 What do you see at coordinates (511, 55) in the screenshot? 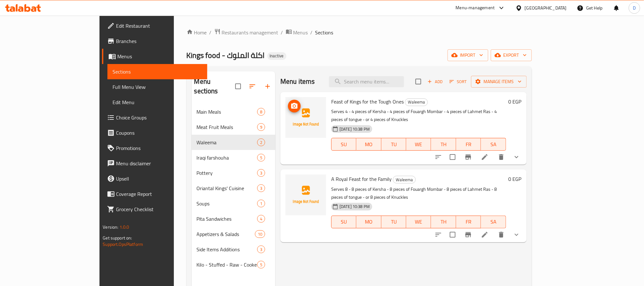
I see `button: export` at bounding box center [511, 55].